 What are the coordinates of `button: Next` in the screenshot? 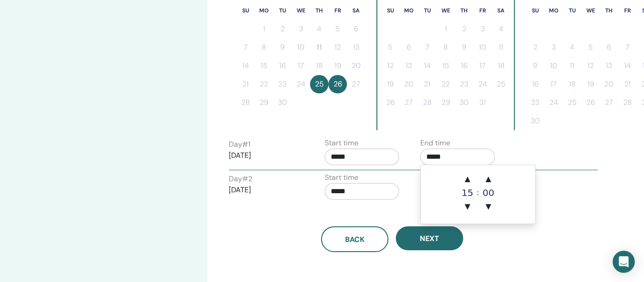 It's located at (429, 239).